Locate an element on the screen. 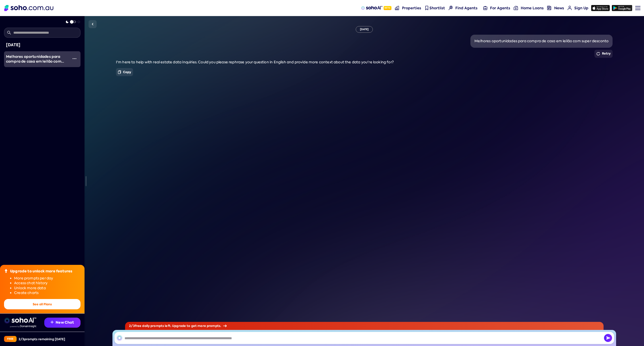  div: Free is located at coordinates (11, 339).